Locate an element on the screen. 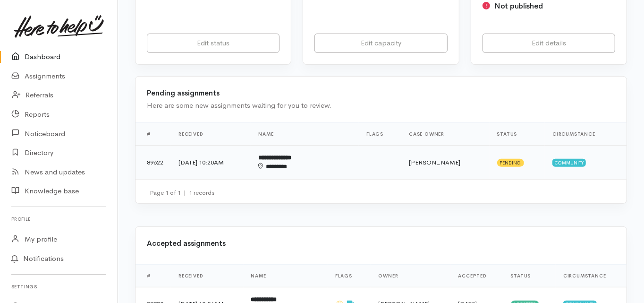 This screenshot has height=303, width=644. span: Community is located at coordinates (569, 163).